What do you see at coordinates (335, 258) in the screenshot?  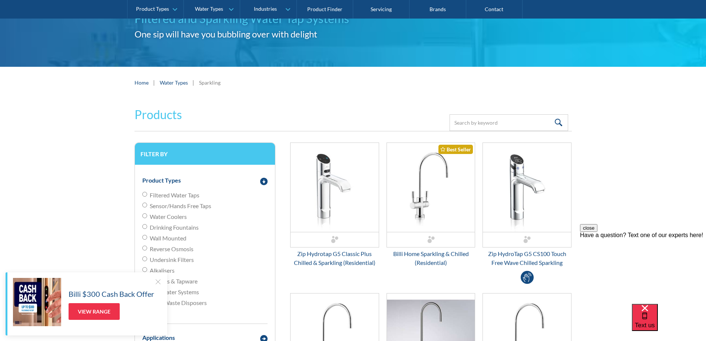 I see `div: Zip Hydrotap G5 Classic Plus Chilled & Sparkling (Residential)` at bounding box center [335, 258].